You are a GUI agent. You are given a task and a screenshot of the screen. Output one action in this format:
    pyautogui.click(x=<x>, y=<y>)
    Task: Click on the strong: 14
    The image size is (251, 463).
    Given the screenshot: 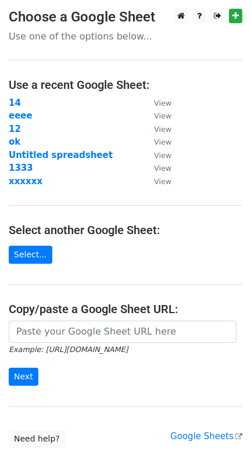 What is the action you would take?
    pyautogui.click(x=15, y=103)
    